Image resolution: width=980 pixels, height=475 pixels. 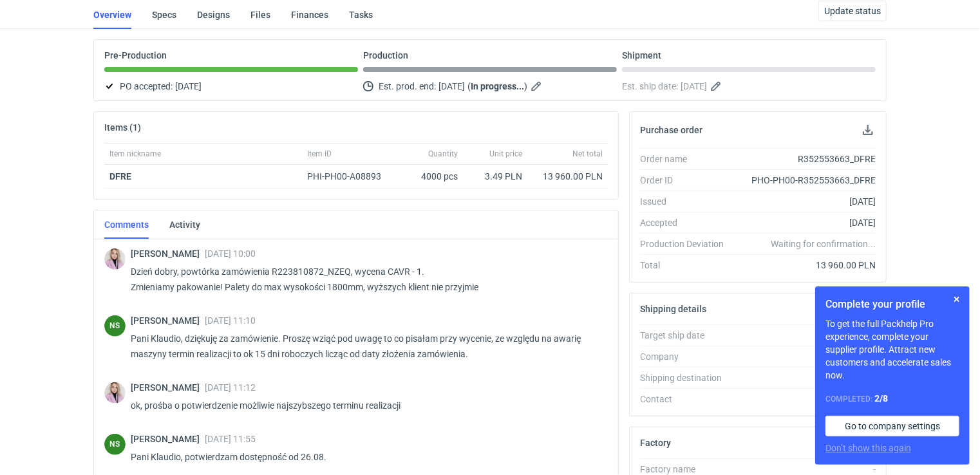 What do you see at coordinates (164, 14) in the screenshot?
I see `a: Specs` at bounding box center [164, 14].